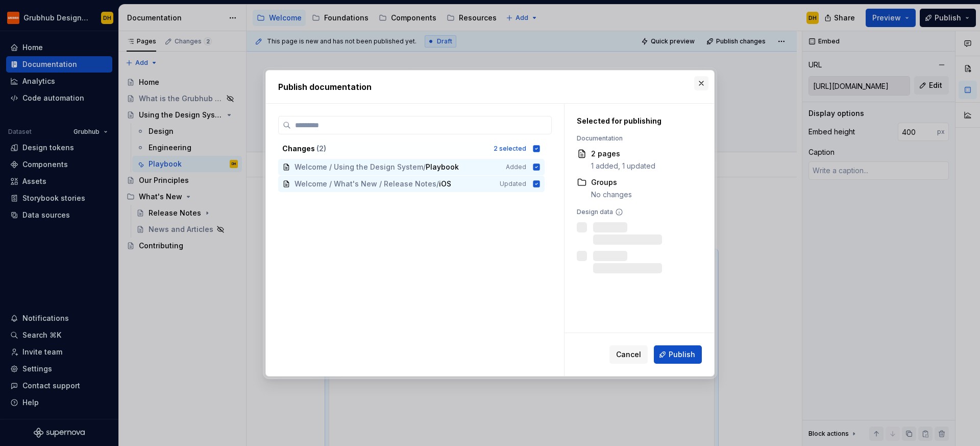  Describe the element at coordinates (513, 184) in the screenshot. I see `span: Updated` at that location.